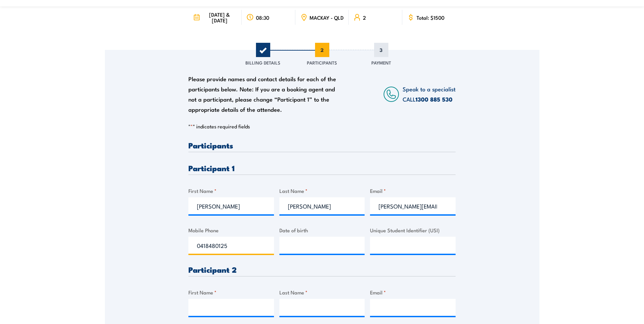 This screenshot has height=324, width=644. Describe the element at coordinates (262, 17) in the screenshot. I see `span: 08:30` at that location.